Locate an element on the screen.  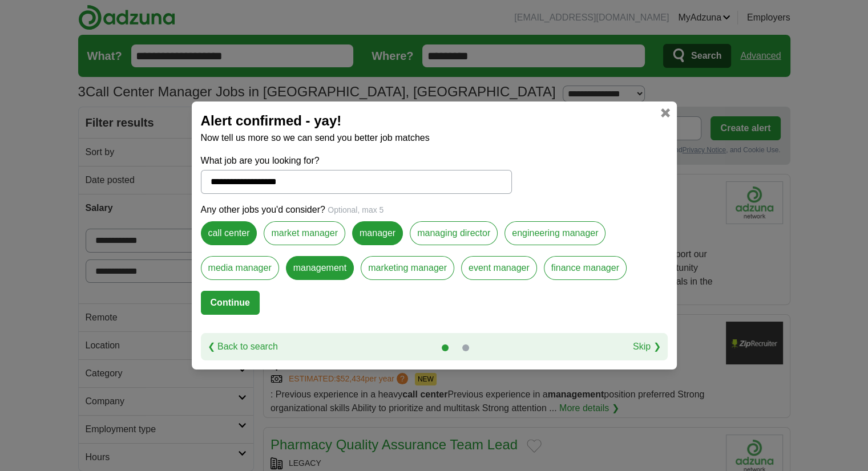
label: market manager is located at coordinates (304, 233).